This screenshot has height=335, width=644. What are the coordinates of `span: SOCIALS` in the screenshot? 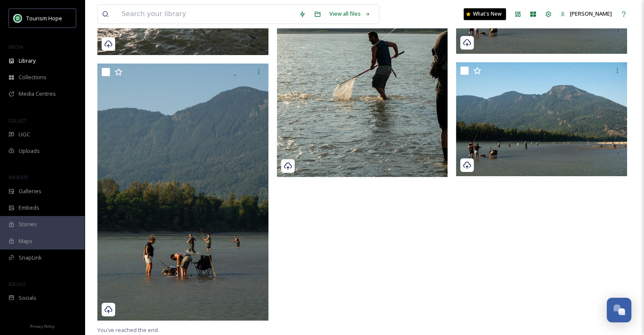 It's located at (17, 284).